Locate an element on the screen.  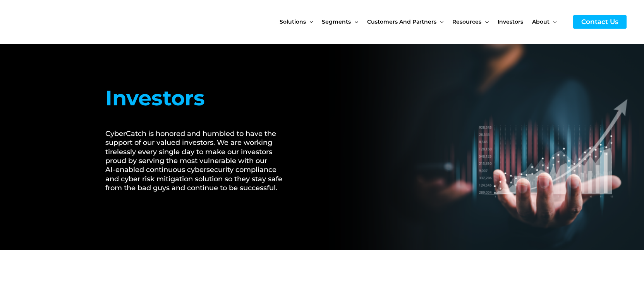
nav: Site Navigation: New Main Menu is located at coordinates (422, 22).